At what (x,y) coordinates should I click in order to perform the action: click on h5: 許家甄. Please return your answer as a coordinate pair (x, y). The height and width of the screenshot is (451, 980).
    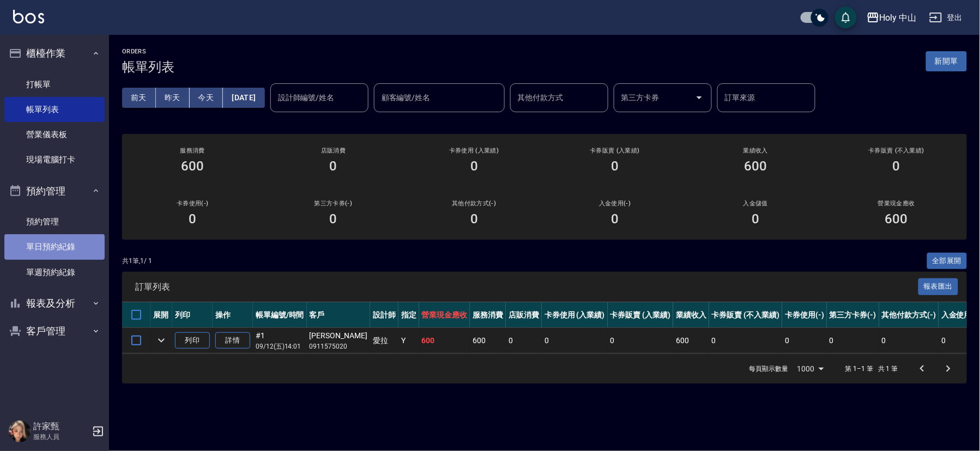
    Looking at the image, I should click on (61, 427).